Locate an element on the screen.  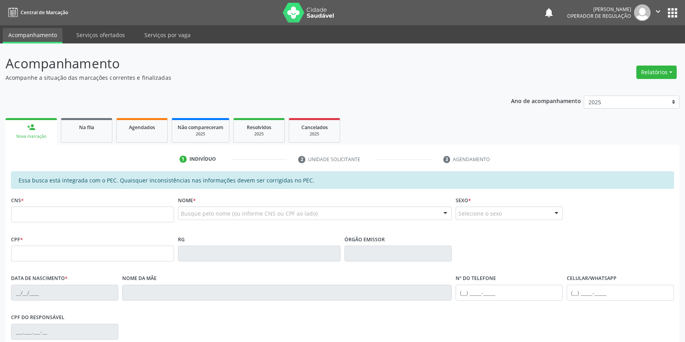
label: Data de nascimento is located at coordinates (39, 279).